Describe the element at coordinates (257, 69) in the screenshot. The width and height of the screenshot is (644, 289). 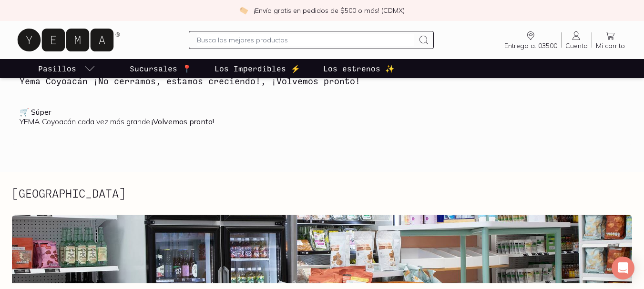
I see `p: Los Imperdibles ⚡️` at that location.